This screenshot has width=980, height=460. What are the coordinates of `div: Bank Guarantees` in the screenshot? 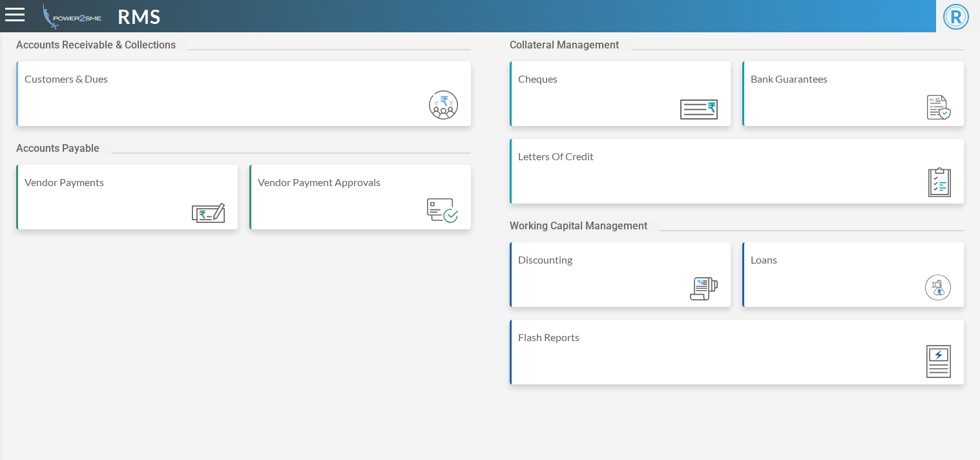 It's located at (854, 79).